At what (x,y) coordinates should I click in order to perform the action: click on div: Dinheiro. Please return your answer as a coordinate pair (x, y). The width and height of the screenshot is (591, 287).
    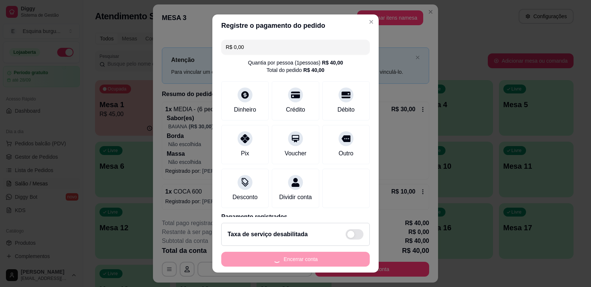
    Looking at the image, I should click on (245, 110).